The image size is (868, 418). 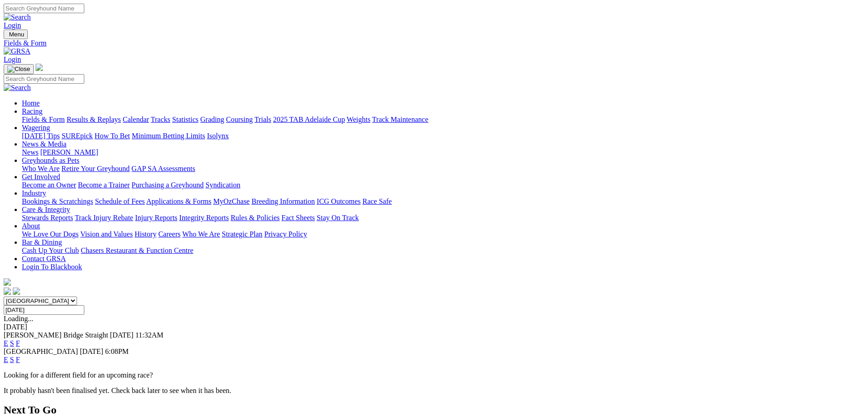 I want to click on a: Race Safe, so click(x=377, y=201).